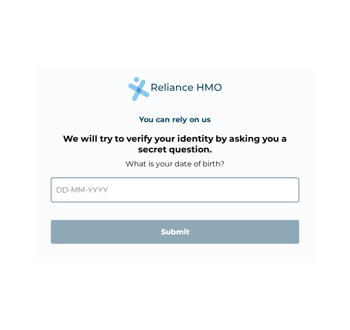 The image size is (350, 330). Describe the element at coordinates (175, 232) in the screenshot. I see `input: Submit` at that location.